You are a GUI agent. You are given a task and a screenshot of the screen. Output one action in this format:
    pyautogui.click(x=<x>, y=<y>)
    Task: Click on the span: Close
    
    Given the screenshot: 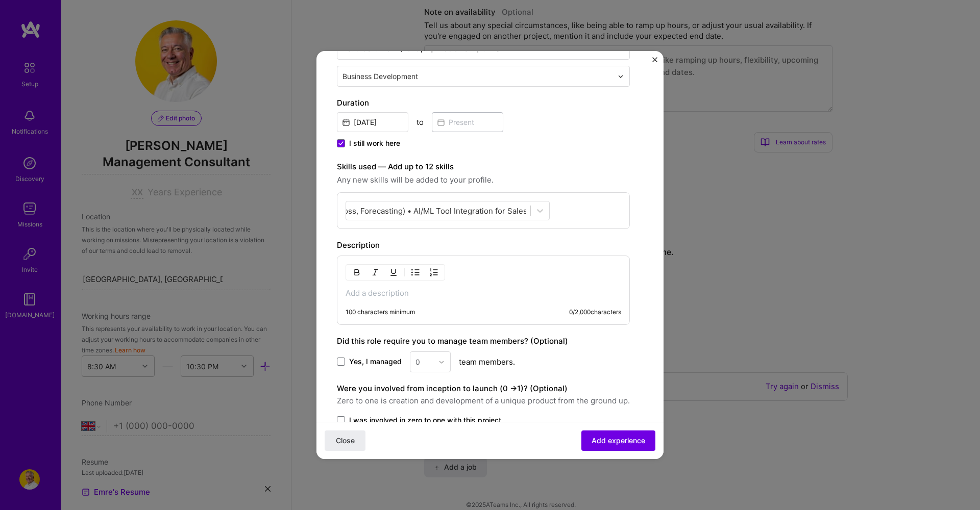 What is the action you would take?
    pyautogui.click(x=345, y=441)
    